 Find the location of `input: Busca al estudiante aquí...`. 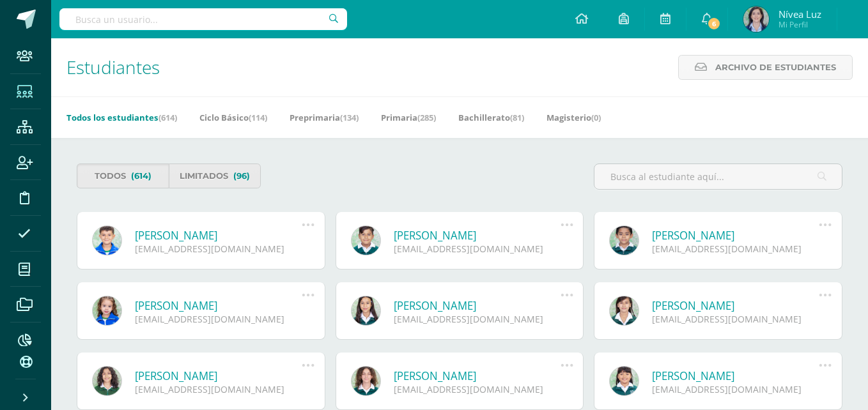

input: Busca al estudiante aquí... is located at coordinates (718, 177).